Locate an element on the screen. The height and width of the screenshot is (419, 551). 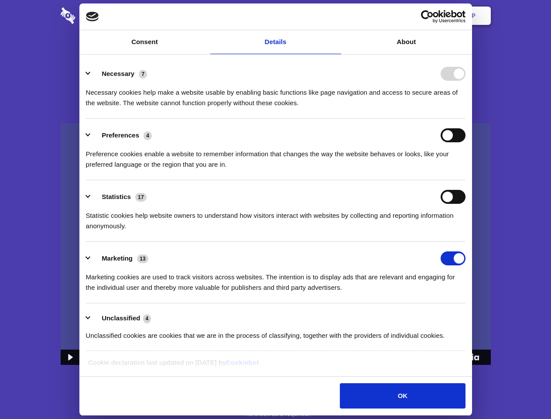
a: Cookiebot is located at coordinates (243, 362).